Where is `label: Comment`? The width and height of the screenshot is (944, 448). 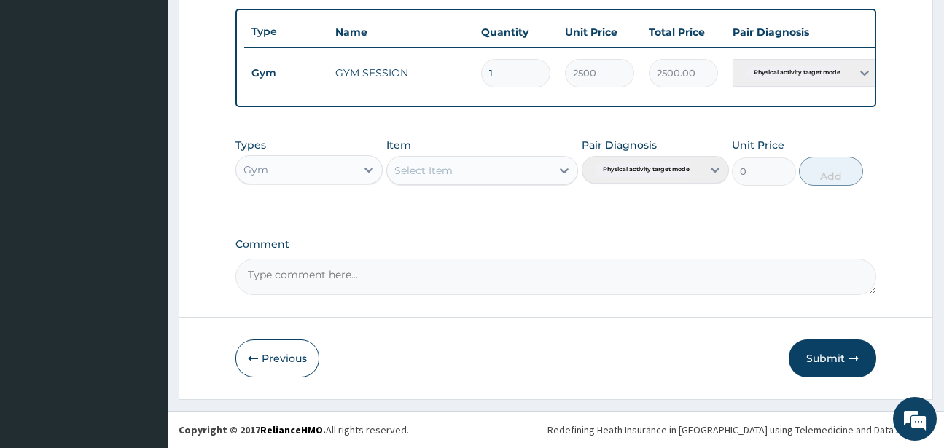 label: Comment is located at coordinates (556, 244).